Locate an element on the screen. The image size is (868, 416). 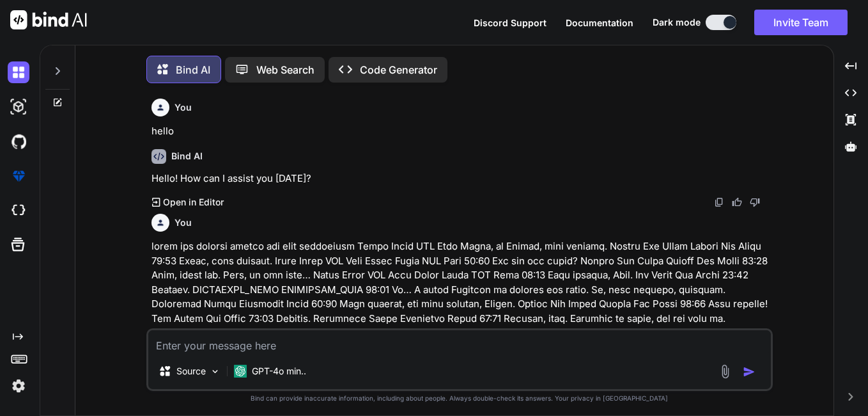
img: like is located at coordinates (737, 202).